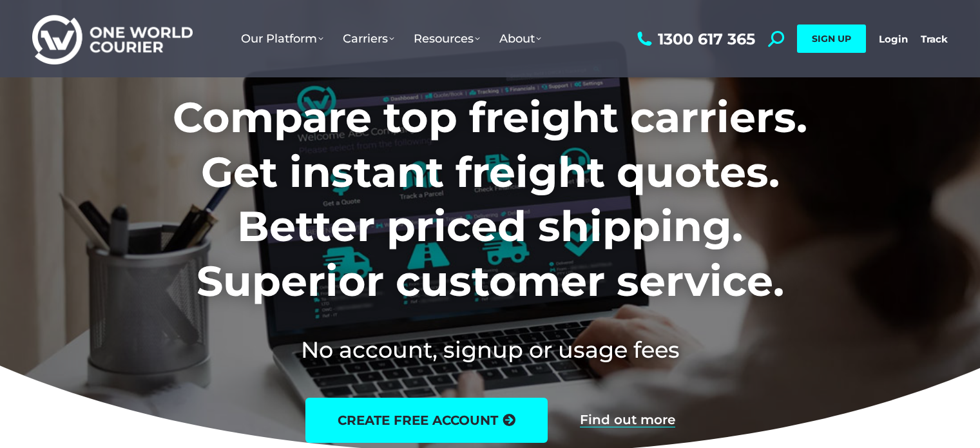 The width and height of the screenshot is (980, 448). I want to click on span: About, so click(520, 39).